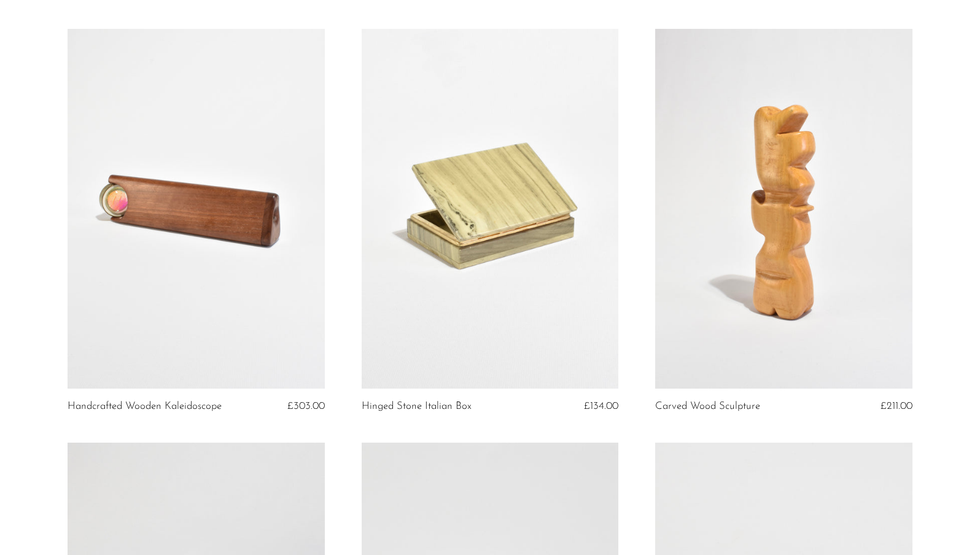 This screenshot has width=980, height=555. I want to click on a: Hinged Stone Italian Box, so click(417, 406).